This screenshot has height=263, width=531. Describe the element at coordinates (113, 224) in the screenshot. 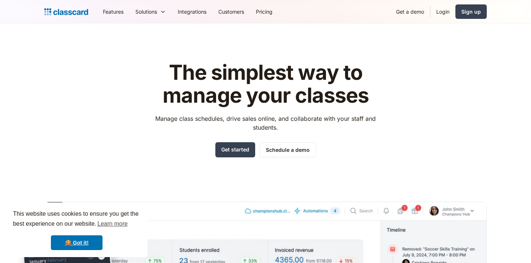

I see `a: learn more about cookies` at that location.